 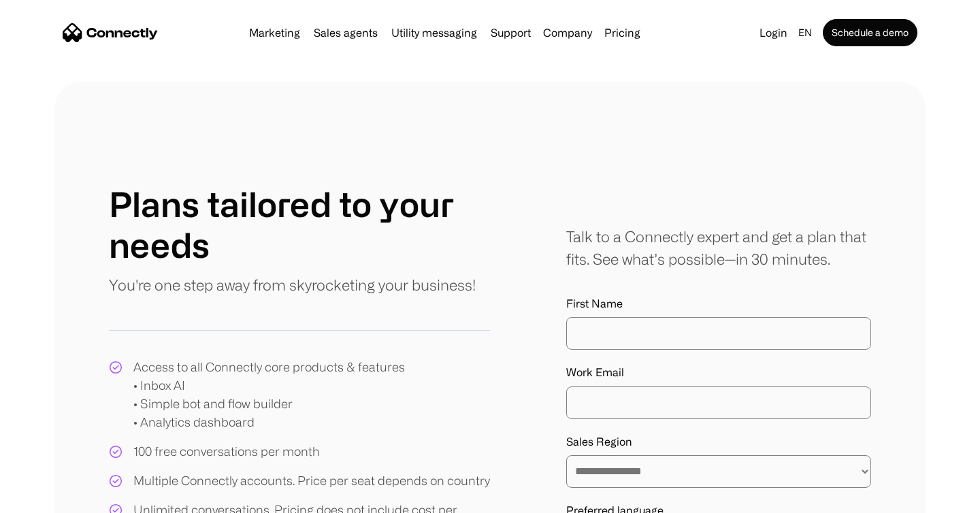 I want to click on ul: Language list, so click(x=55, y=499).